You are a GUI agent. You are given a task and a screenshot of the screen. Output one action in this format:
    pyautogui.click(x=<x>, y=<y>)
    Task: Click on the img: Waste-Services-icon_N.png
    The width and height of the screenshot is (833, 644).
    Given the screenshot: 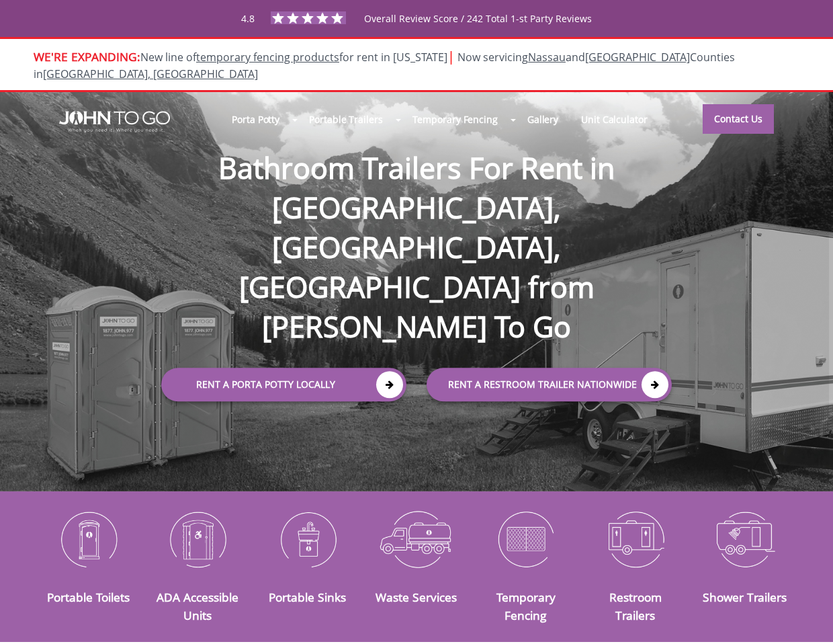 What is the action you would take?
    pyautogui.click(x=416, y=539)
    